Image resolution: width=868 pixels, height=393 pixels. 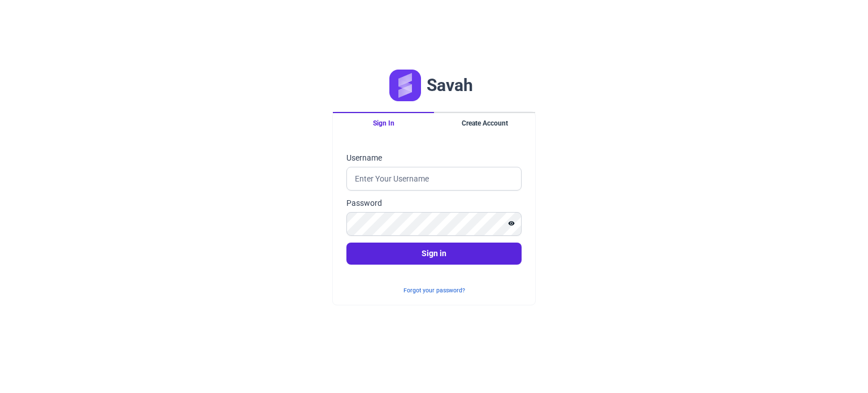 What do you see at coordinates (434, 253) in the screenshot?
I see `button: Sign in` at bounding box center [434, 253].